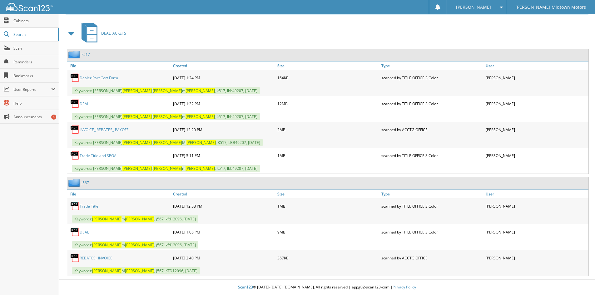  Describe the element at coordinates (32, 89) in the screenshot. I see `span: User Reports` at that location.